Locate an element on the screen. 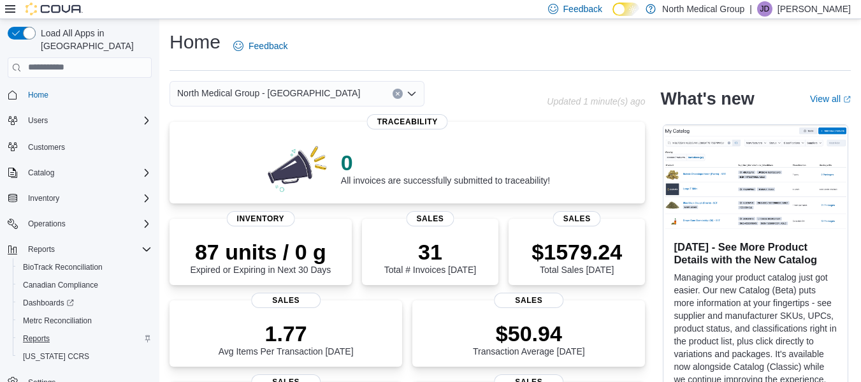  p: 0 is located at coordinates (445, 162).